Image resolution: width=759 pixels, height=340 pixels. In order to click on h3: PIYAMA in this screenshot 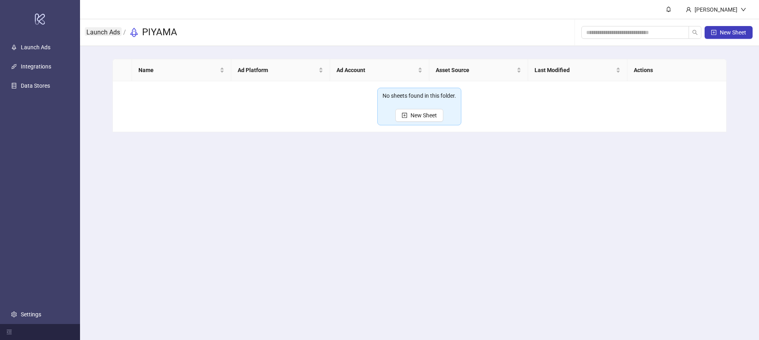, I will do `click(160, 32)`.